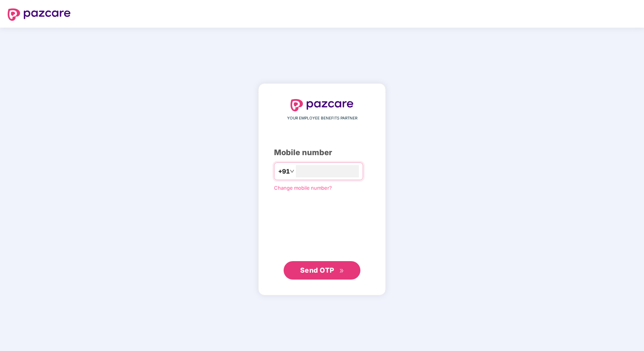 The width and height of the screenshot is (644, 351). I want to click on div: Mobile number, so click(322, 152).